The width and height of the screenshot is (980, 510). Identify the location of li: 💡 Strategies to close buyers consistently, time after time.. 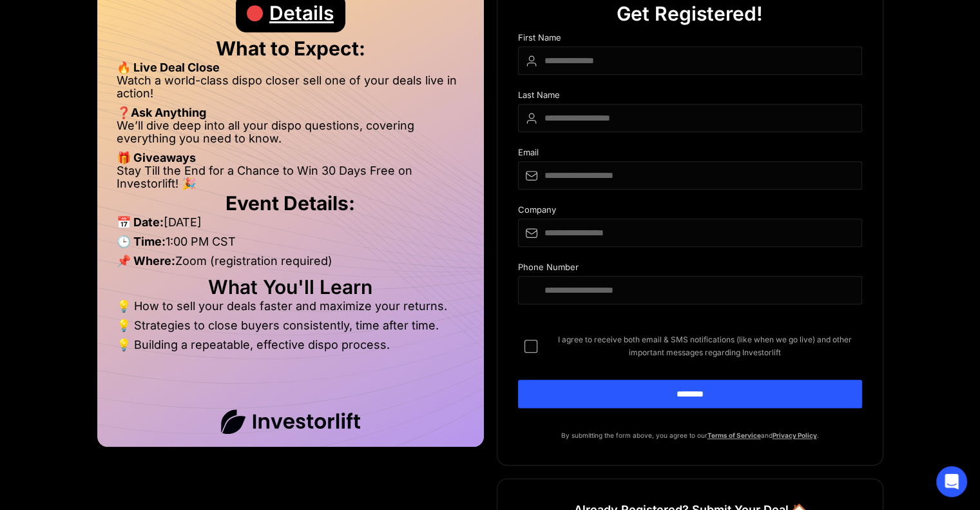
(290, 329).